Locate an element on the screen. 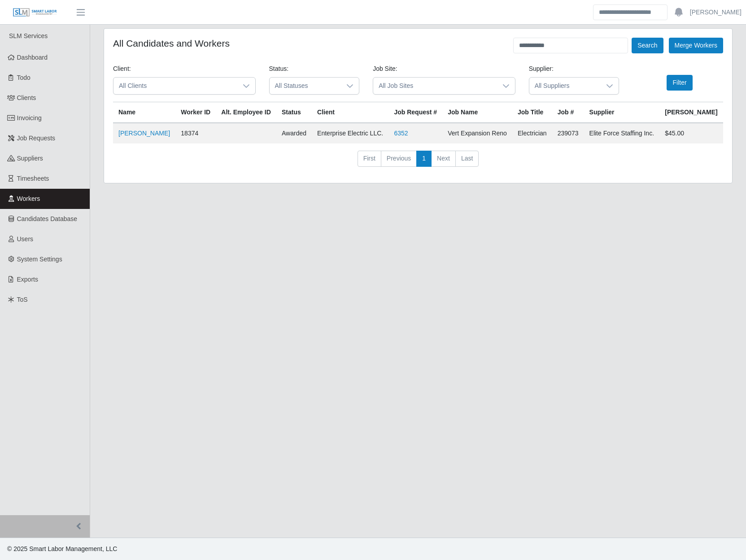  label: Client: is located at coordinates (122, 69).